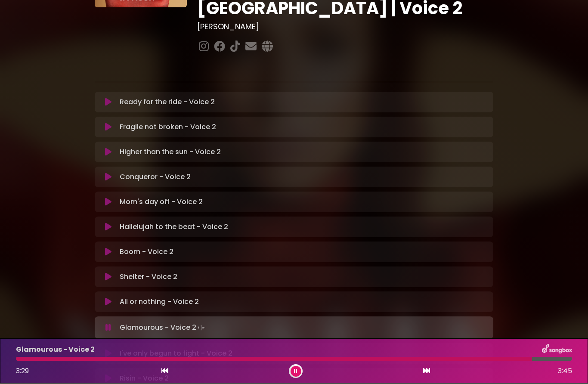 The height and width of the screenshot is (384, 588). What do you see at coordinates (159, 302) in the screenshot?
I see `p: All or nothing - Voice 2` at bounding box center [159, 302].